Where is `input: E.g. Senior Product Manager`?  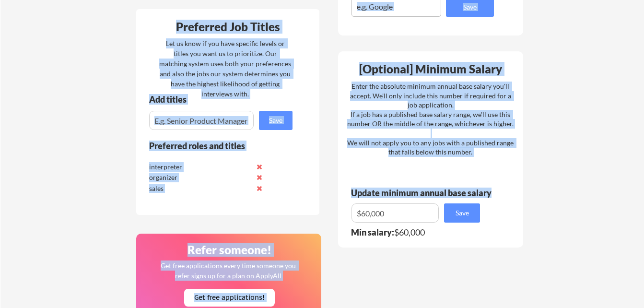 input: E.g. Senior Product Manager is located at coordinates (201, 120).